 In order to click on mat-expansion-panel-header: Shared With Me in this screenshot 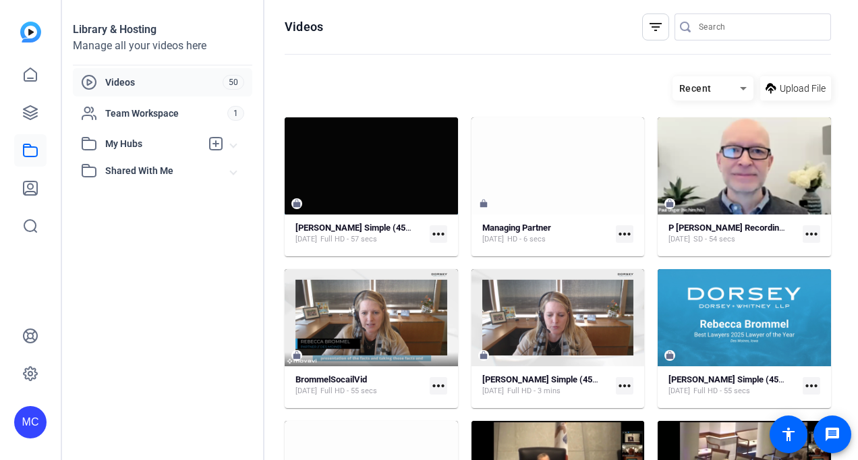, I will do `click(163, 171)`.